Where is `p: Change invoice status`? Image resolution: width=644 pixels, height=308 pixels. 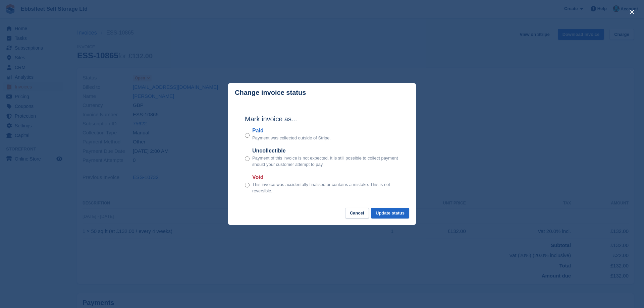
p: Change invoice status is located at coordinates (270, 92).